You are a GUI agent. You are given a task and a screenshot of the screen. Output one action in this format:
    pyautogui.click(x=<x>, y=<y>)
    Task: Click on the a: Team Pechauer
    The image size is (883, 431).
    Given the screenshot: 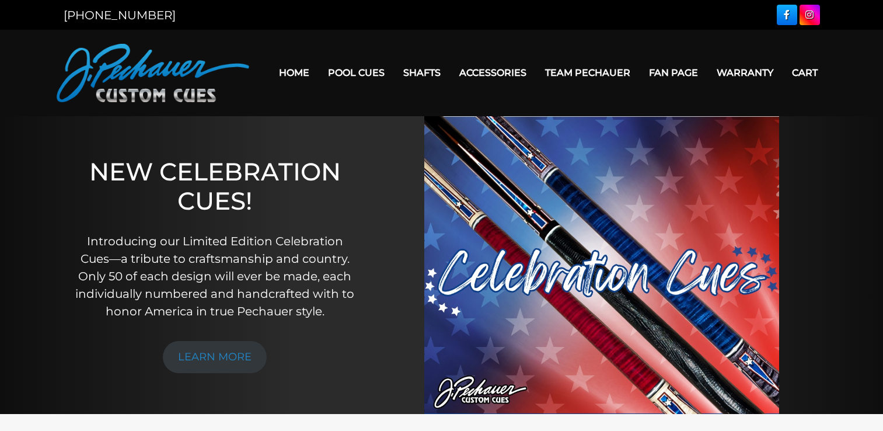 What is the action you would take?
    pyautogui.click(x=588, y=72)
    